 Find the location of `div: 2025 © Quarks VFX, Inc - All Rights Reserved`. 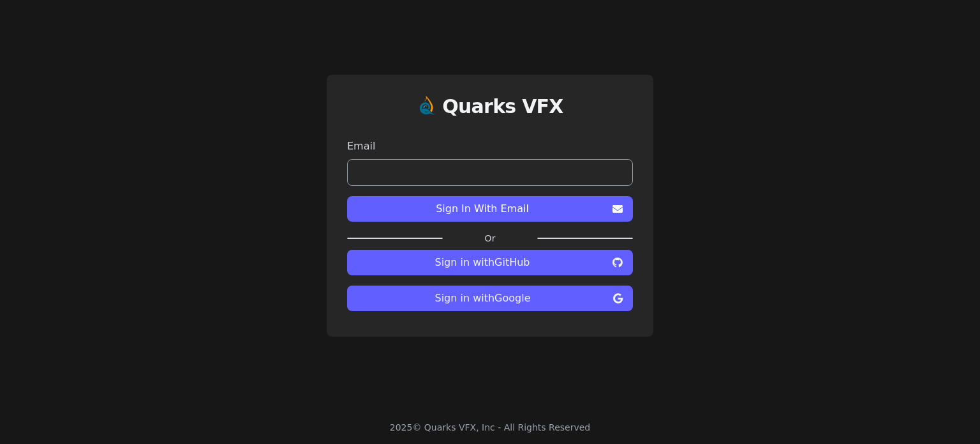

div: 2025 © Quarks VFX, Inc - All Rights Reserved is located at coordinates (490, 427).